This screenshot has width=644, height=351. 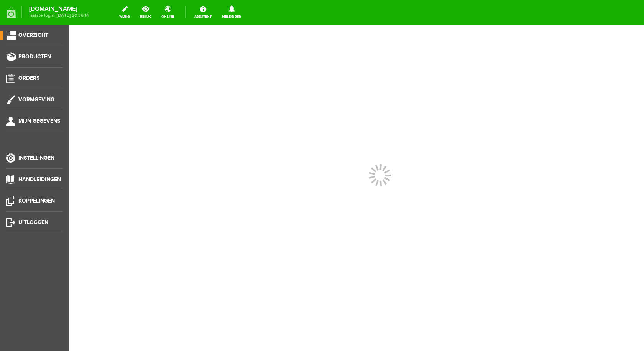 What do you see at coordinates (36, 158) in the screenshot?
I see `span: Instellingen` at bounding box center [36, 158].